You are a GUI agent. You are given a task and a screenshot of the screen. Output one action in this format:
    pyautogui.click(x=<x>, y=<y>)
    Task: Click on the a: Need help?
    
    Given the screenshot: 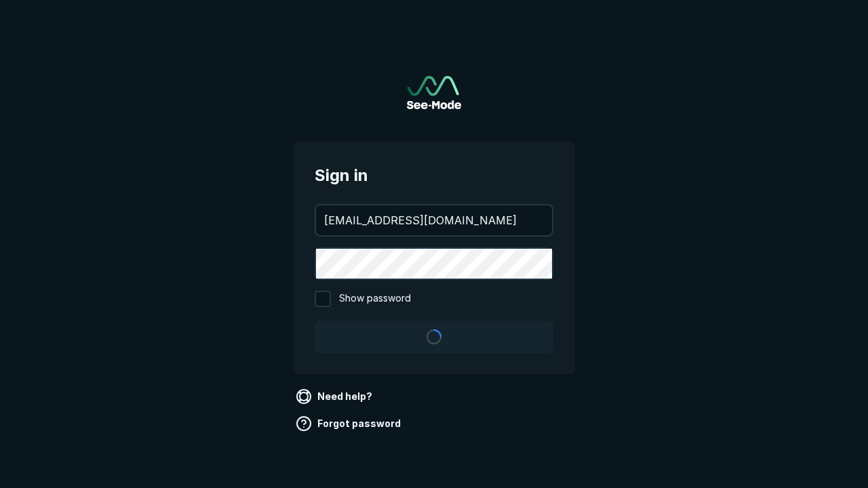 What is the action you would take?
    pyautogui.click(x=335, y=396)
    